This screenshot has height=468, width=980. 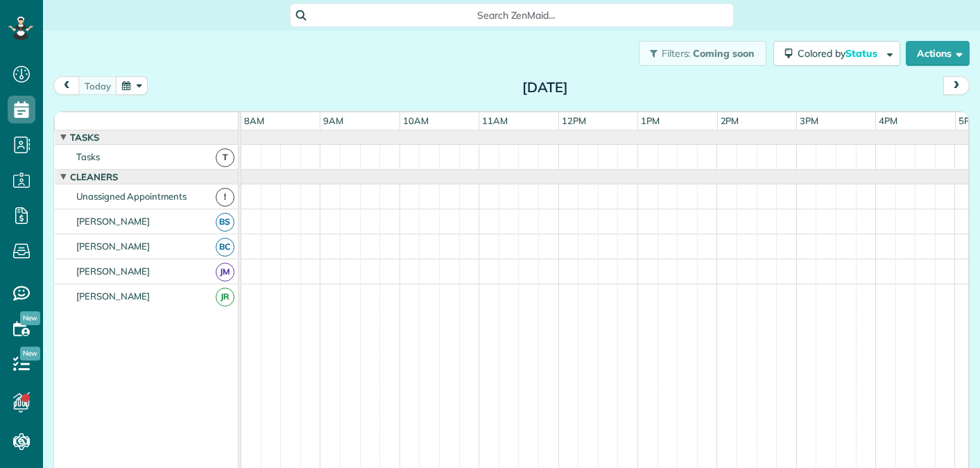 What do you see at coordinates (840, 53) in the screenshot?
I see `span: Colored by` at bounding box center [840, 53].